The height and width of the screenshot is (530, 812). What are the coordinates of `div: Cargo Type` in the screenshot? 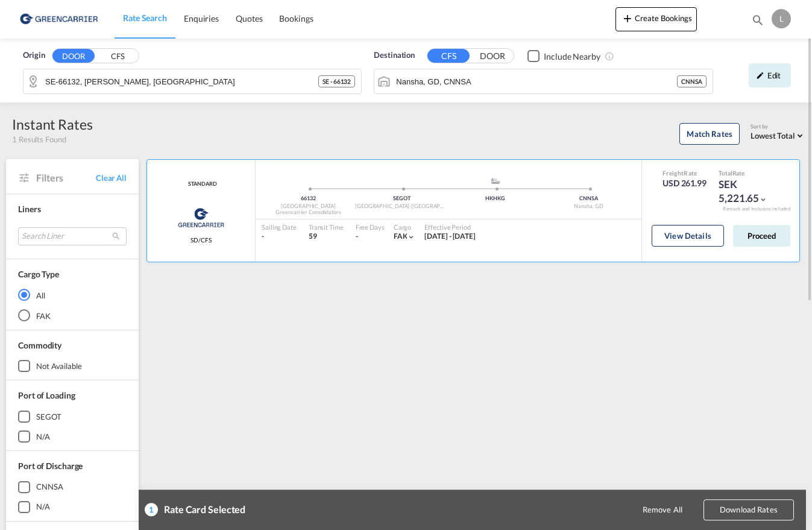 It's located at (39, 274).